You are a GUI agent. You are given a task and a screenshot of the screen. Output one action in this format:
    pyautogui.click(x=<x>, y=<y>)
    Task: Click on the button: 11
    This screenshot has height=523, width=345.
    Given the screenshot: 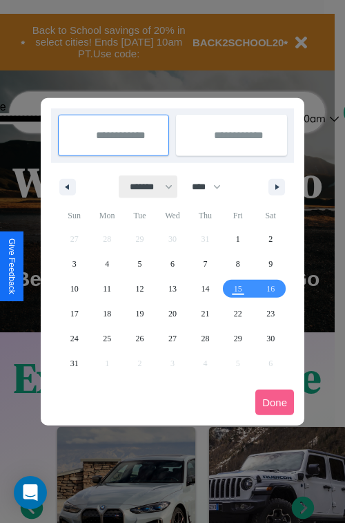 What is the action you would take?
    pyautogui.click(x=106, y=289)
    